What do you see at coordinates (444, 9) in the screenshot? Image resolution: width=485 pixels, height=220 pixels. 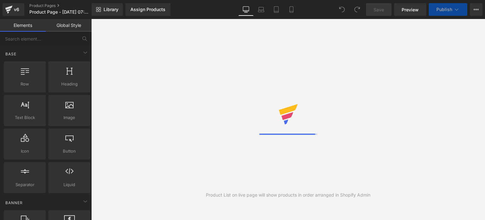 I see `span: Publish` at bounding box center [444, 9].